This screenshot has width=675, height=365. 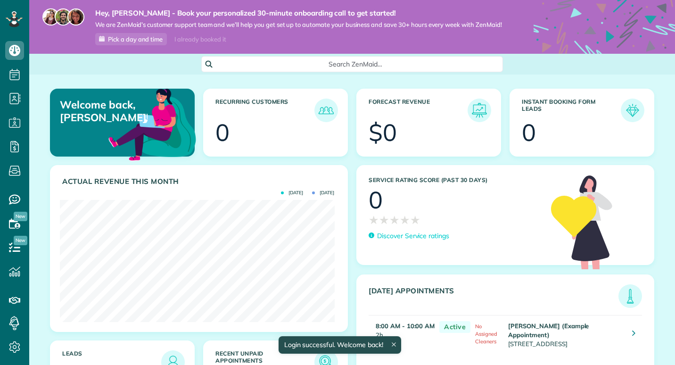 I want to click on a: Pick a day and time, so click(x=131, y=39).